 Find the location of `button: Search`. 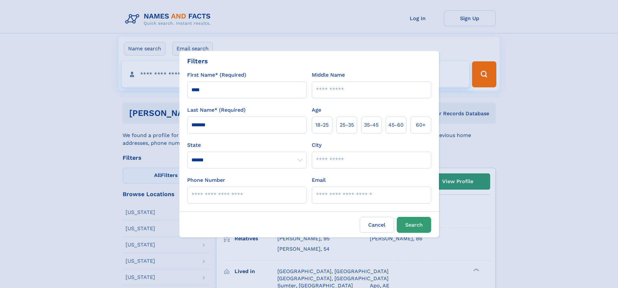

button: Search is located at coordinates (414, 224).